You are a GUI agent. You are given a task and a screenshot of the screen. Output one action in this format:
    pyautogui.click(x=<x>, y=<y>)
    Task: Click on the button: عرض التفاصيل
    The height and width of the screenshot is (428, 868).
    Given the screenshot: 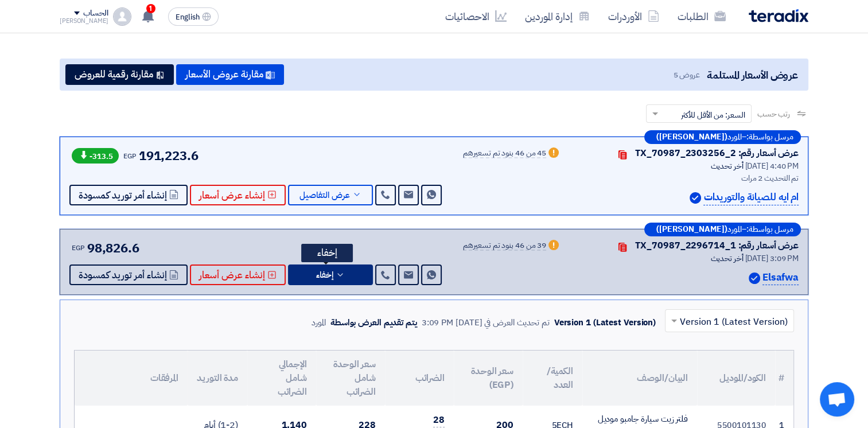 What is the action you would take?
    pyautogui.click(x=331, y=195)
    